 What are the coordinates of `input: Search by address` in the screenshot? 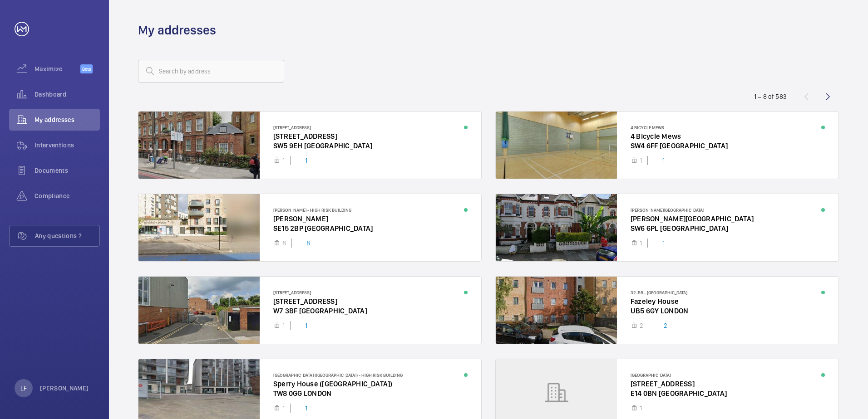 It's located at (211, 71).